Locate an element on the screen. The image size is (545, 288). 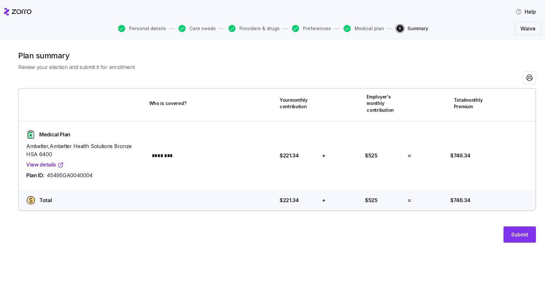
button: Care needs is located at coordinates (197, 29).